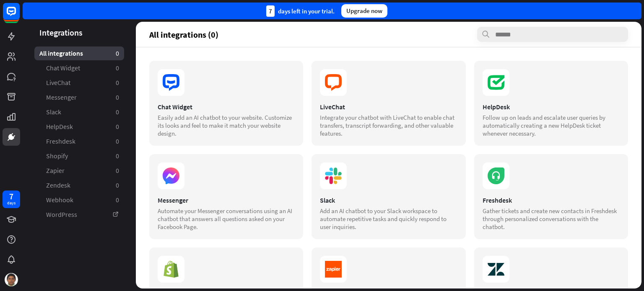  I want to click on span: Messenger, so click(62, 97).